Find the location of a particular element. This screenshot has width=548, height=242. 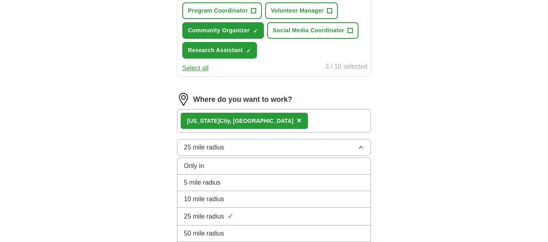

div: 3 / 10 selected is located at coordinates (347, 68).